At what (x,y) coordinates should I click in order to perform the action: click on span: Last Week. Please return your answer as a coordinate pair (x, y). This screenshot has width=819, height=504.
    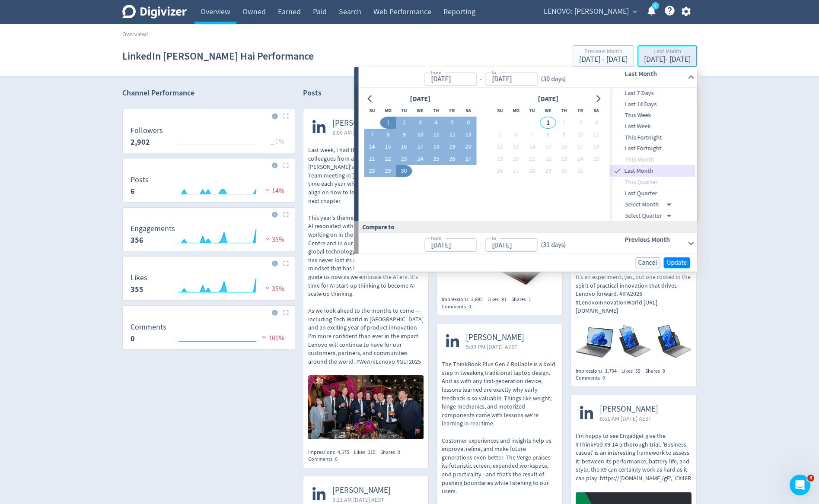
    Looking at the image, I should click on (652, 126).